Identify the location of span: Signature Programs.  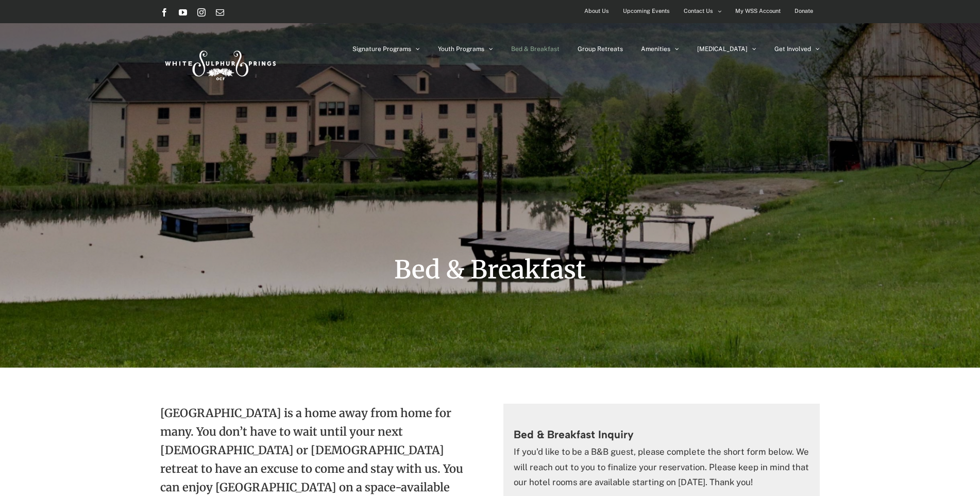
(382, 49).